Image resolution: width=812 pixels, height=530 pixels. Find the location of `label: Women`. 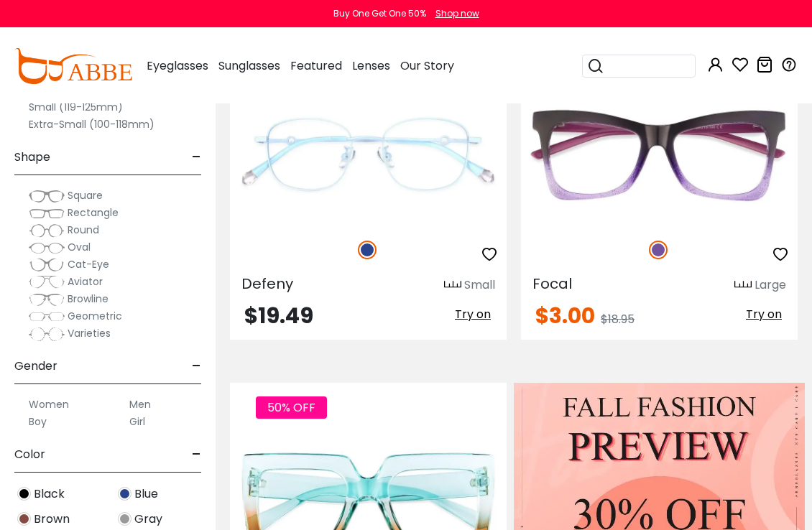

label: Women is located at coordinates (49, 404).